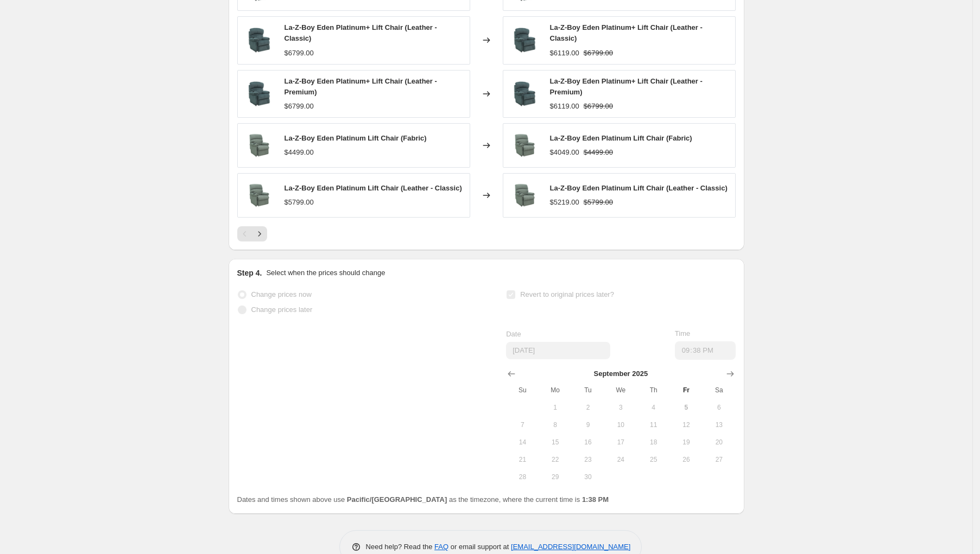 This screenshot has width=980, height=554. What do you see at coordinates (653, 460) in the screenshot?
I see `span: 25` at bounding box center [653, 460].